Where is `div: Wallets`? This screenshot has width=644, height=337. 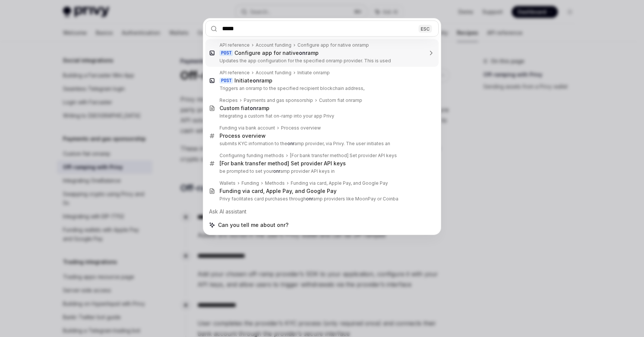 div: Wallets is located at coordinates (227, 183).